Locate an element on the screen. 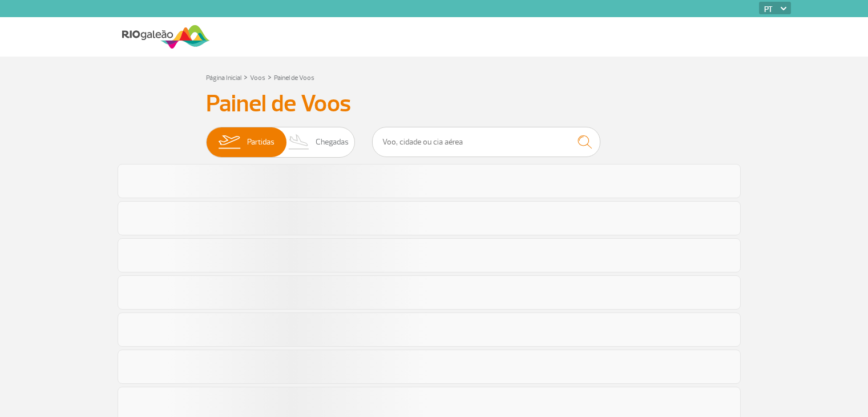 Image resolution: width=868 pixels, height=417 pixels. span: Chegadas is located at coordinates (332, 142).